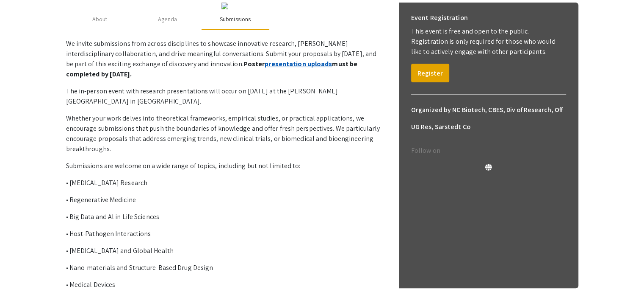 This screenshot has height=295, width=644. Describe the element at coordinates (100, 19) in the screenshot. I see `div: About` at that location.